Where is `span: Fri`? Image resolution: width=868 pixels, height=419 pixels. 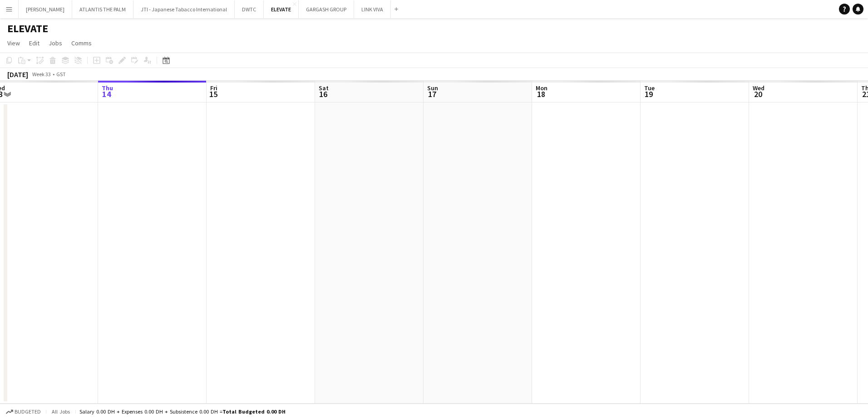 span: Fri is located at coordinates (214, 88).